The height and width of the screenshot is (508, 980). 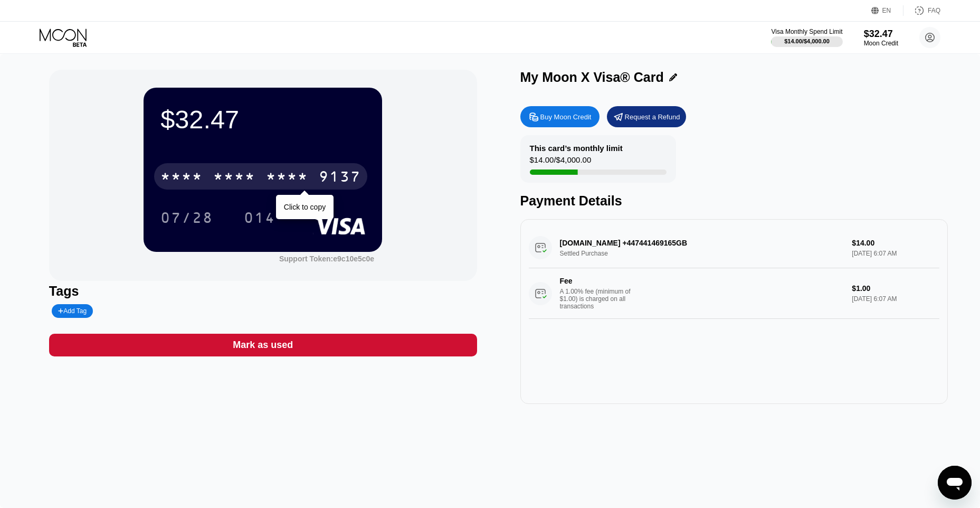 I want to click on div: Payment Details, so click(x=734, y=201).